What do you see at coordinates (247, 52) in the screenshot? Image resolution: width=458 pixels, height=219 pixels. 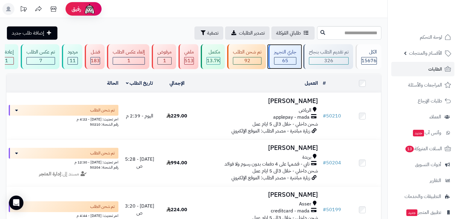 I see `div: تم شحن الطلب` at bounding box center [247, 52].